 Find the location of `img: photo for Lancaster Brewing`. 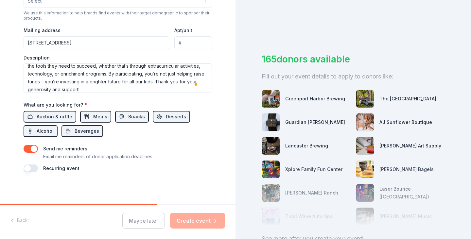

img: photo for Lancaster Brewing is located at coordinates (271, 146).